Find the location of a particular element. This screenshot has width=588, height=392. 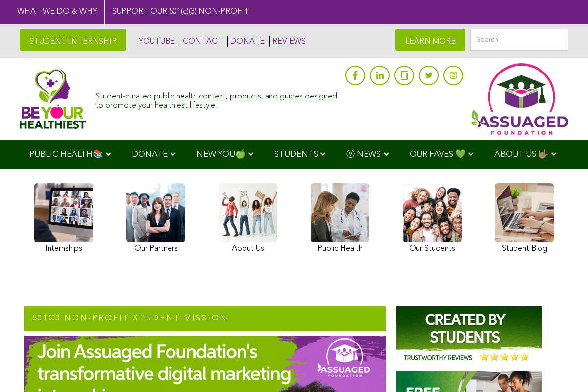

a: YOUTUBE is located at coordinates (156, 41).